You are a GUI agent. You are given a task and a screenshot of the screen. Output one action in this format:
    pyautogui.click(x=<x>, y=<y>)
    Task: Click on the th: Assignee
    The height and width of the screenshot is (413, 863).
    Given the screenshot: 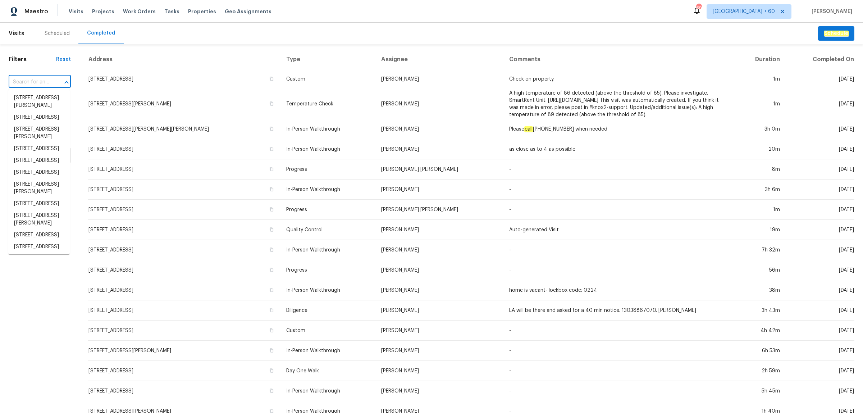 What is the action you would take?
    pyautogui.click(x=440, y=59)
    